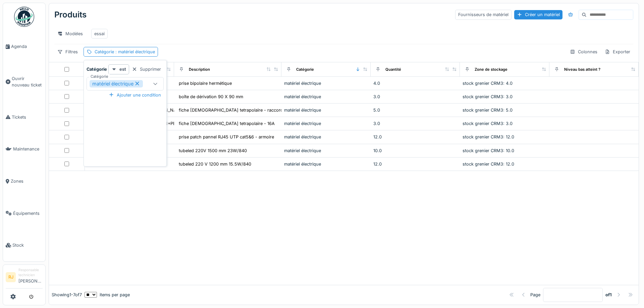  Describe the element at coordinates (618, 51) in the screenshot. I see `div: Exporter` at that location.